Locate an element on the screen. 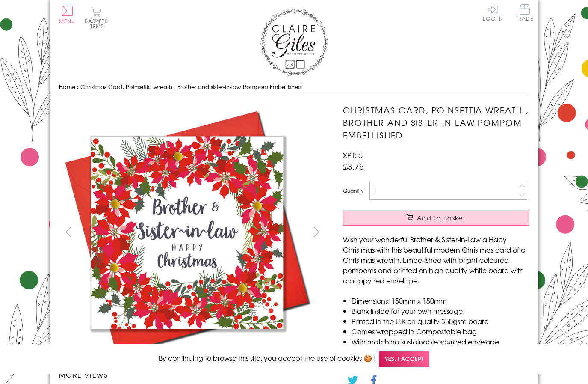 The height and width of the screenshot is (384, 588). span: Trade is located at coordinates (525, 12).